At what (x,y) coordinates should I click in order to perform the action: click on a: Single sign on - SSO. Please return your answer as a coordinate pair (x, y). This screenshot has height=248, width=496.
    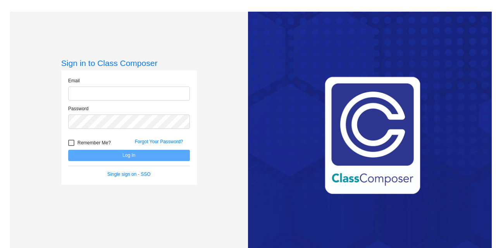
    Looking at the image, I should click on (129, 174).